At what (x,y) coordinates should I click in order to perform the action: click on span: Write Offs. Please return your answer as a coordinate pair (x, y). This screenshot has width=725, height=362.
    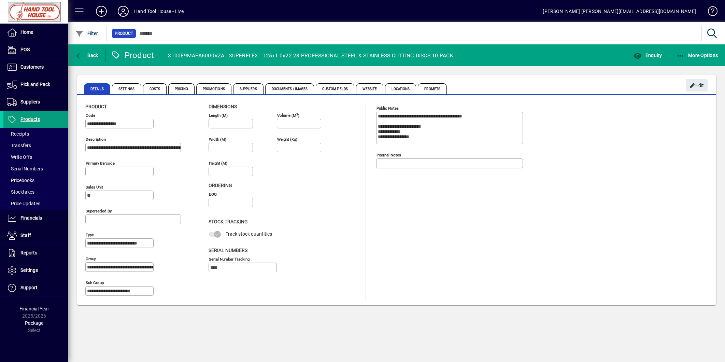
    Looking at the image, I should click on (19, 157).